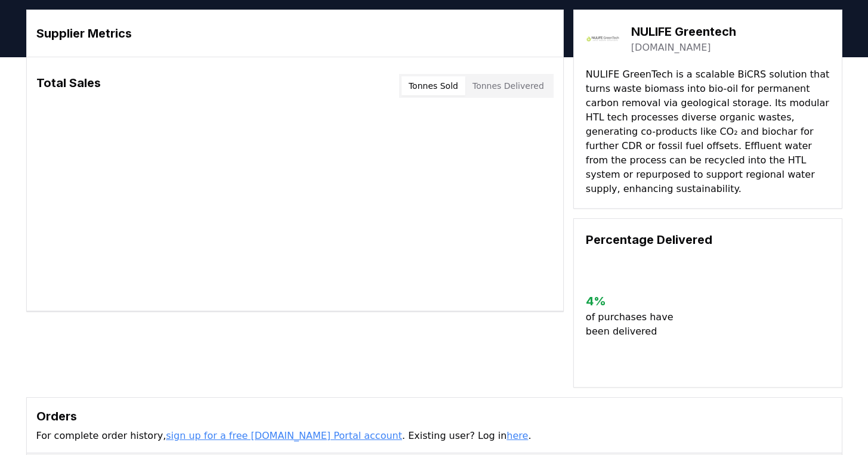 This screenshot has height=455, width=868. What do you see at coordinates (508, 86) in the screenshot?
I see `button: Tonnes Delivered` at bounding box center [508, 86].